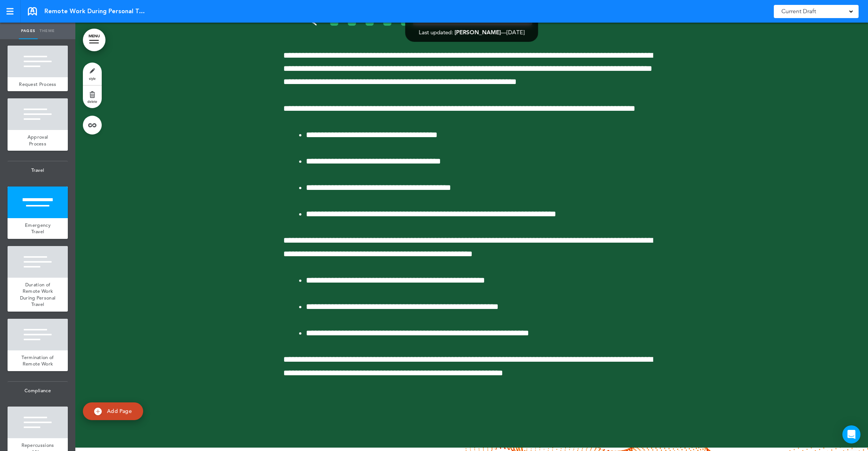  I want to click on span: Current Draft, so click(799, 11).